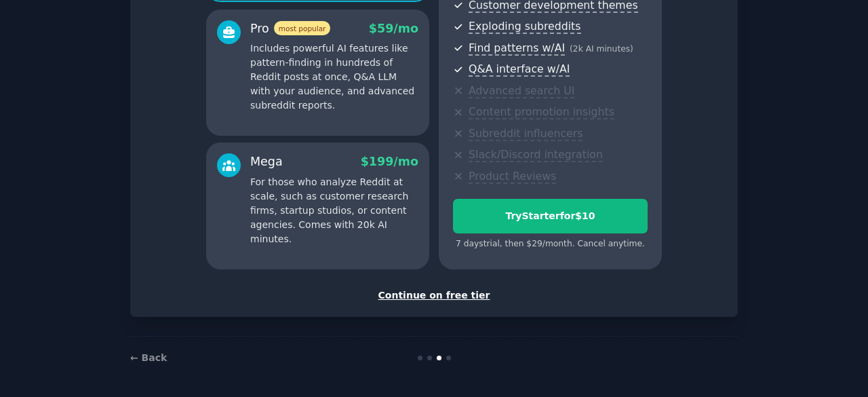 Image resolution: width=868 pixels, height=397 pixels. What do you see at coordinates (550, 244) in the screenshot?
I see `div: 7 days trial, then $ 29 /month . Cancel anytime.` at bounding box center [550, 244].